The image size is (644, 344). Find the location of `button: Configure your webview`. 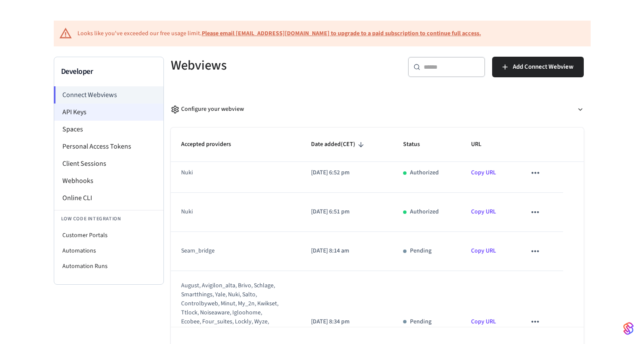

button: Configure your webview is located at coordinates (378, 109).